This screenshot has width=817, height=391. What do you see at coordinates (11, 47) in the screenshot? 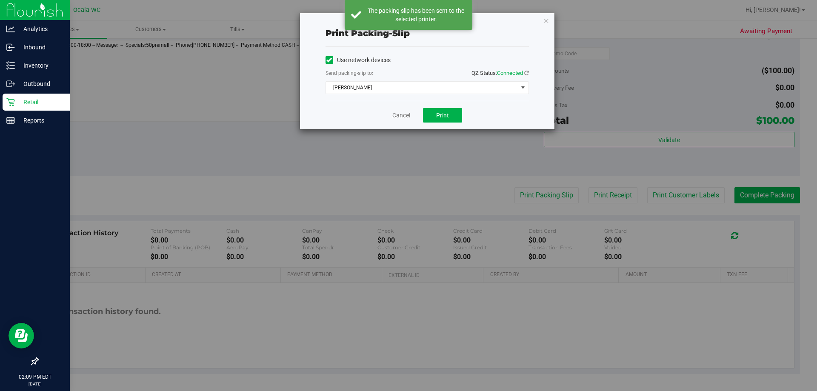
I see `inline-svg: Inbound` at bounding box center [11, 47].